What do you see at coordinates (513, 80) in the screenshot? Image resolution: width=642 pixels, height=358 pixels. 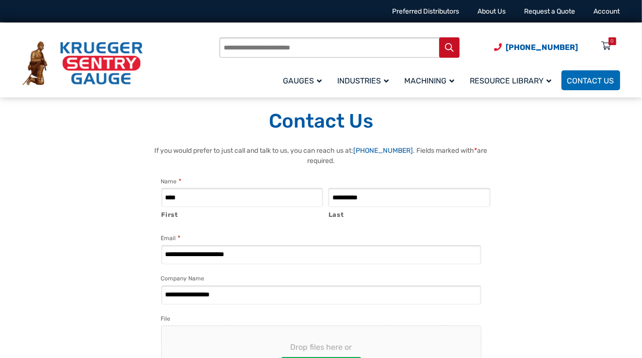 I see `a: Resource Library` at bounding box center [513, 80].